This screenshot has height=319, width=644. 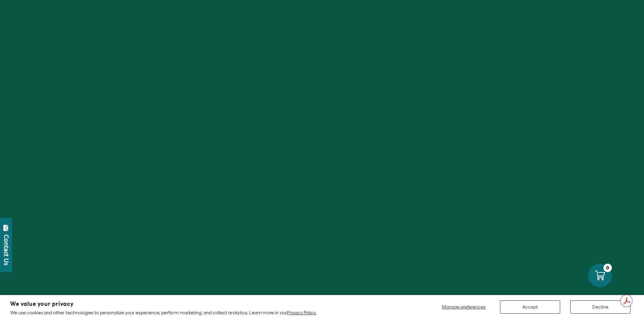 What do you see at coordinates (607, 268) in the screenshot?
I see `div: 0` at bounding box center [607, 268].